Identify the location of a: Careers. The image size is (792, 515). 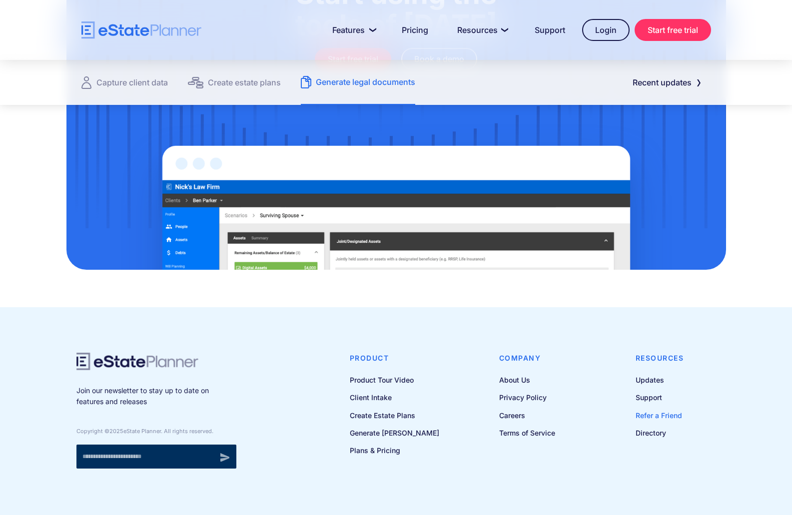
(527, 415).